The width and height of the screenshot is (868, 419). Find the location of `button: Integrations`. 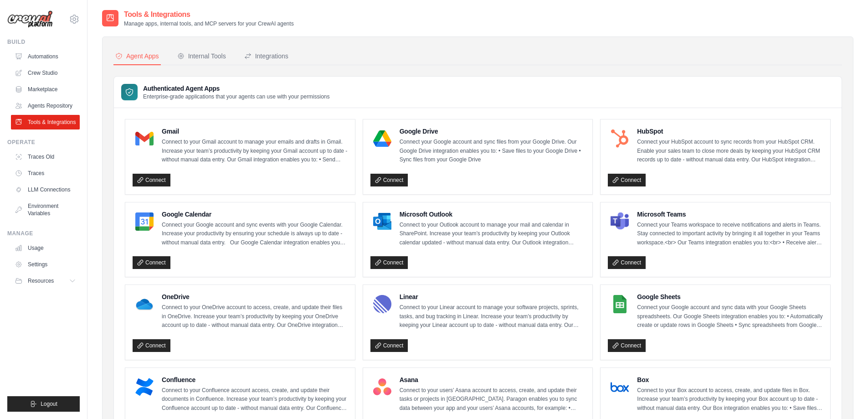

button: Integrations is located at coordinates (266, 57).